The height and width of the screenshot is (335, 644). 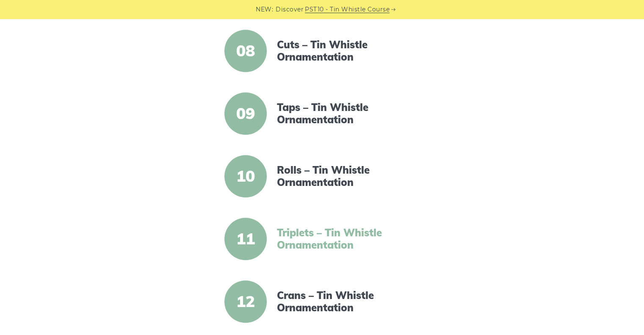 I want to click on span: 10, so click(x=246, y=176).